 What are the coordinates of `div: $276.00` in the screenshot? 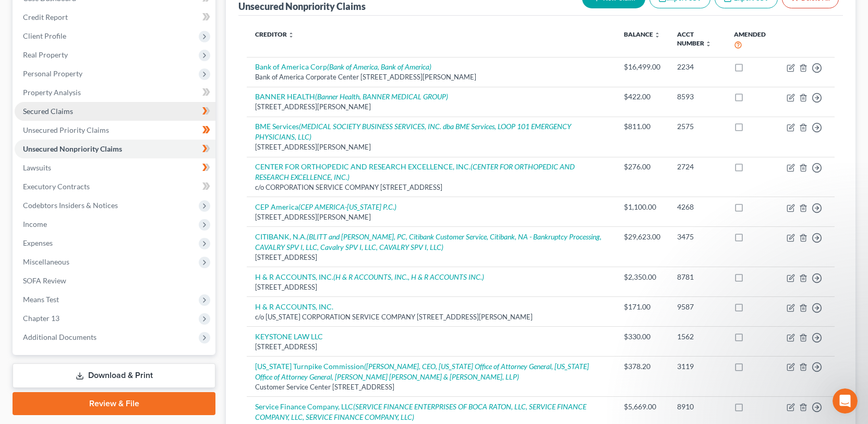 It's located at (642, 166).